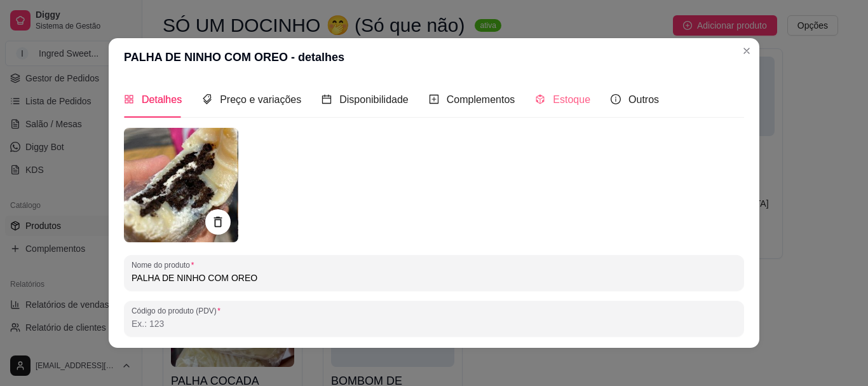 The image size is (868, 386). I want to click on span: Outros, so click(644, 99).